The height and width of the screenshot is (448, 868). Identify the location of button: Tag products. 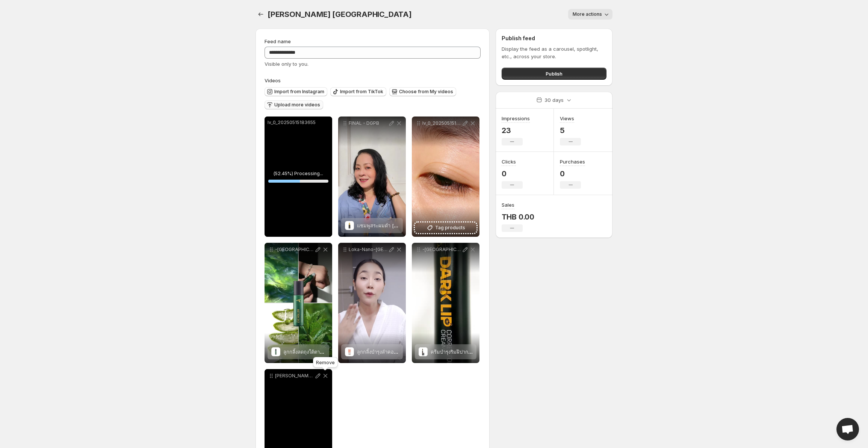
(446, 228).